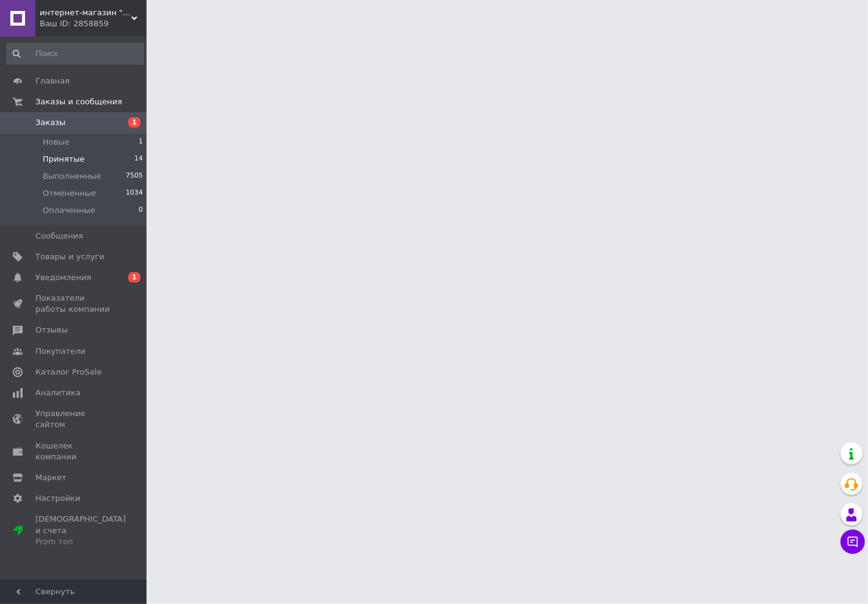 The height and width of the screenshot is (604, 868). Describe the element at coordinates (86, 13) in the screenshot. I see `span: интернет-магазин "Швейная фурнитура и декор"` at that location.